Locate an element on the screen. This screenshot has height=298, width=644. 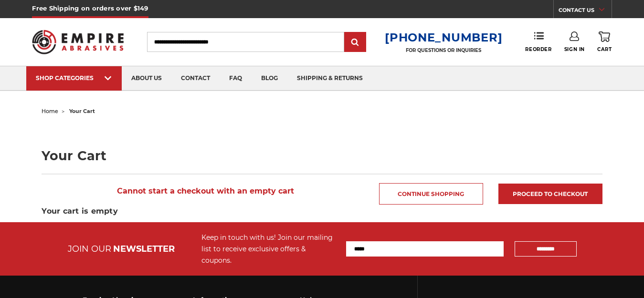
span: your cart is located at coordinates (82, 111).